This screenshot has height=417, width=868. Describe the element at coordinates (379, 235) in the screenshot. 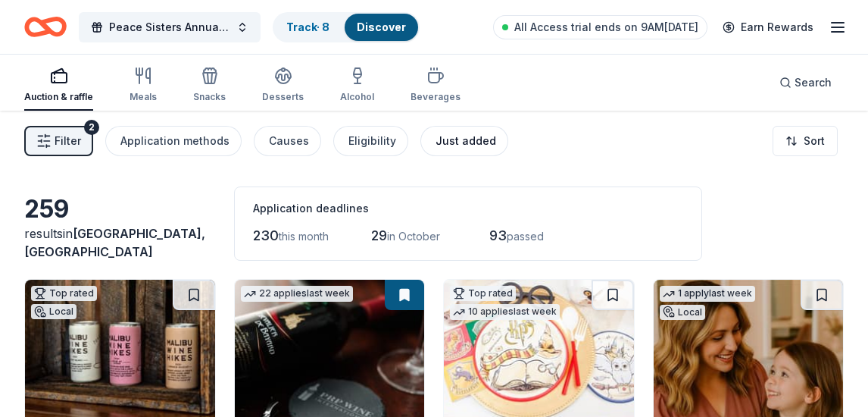

I see `span: 29` at that location.